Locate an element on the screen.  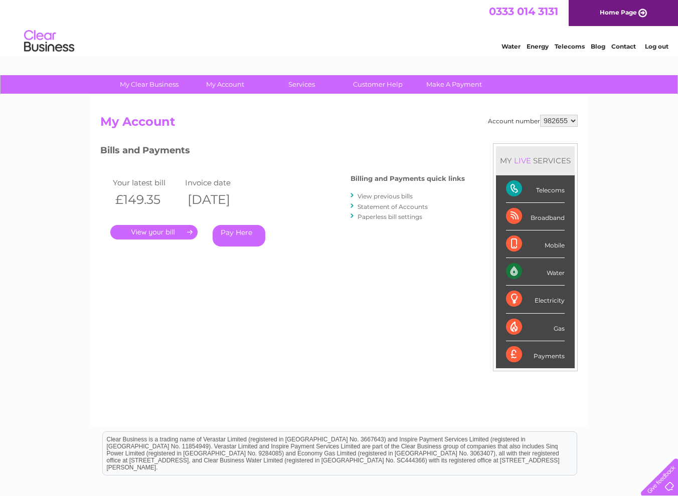
div: Mobile is located at coordinates (535, 244).